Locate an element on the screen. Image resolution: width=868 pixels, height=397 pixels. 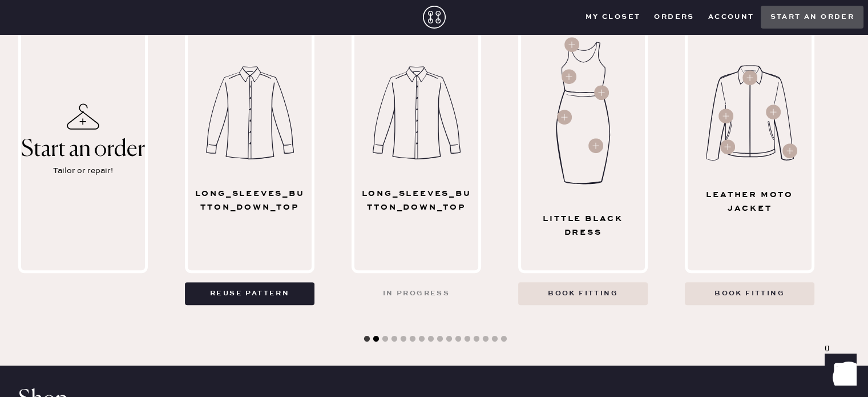
div: Leather Moto Jacket is located at coordinates (750, 202).